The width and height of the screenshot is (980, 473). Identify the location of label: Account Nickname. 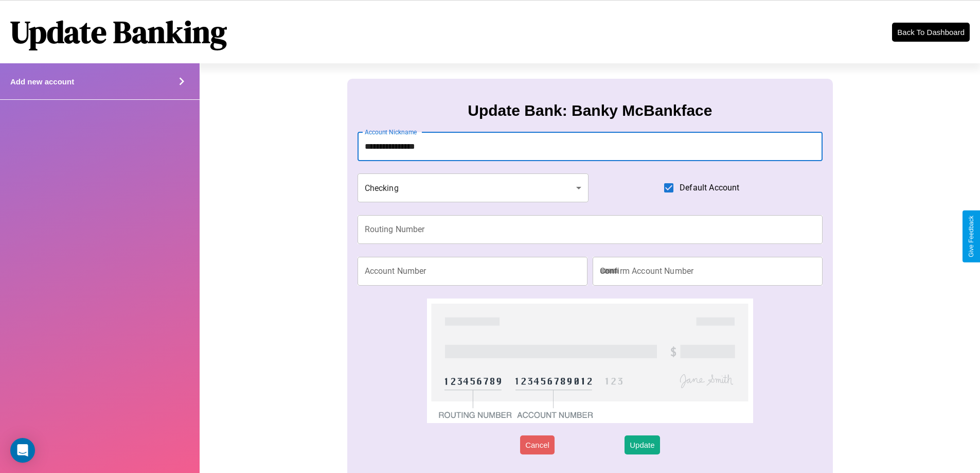
(391, 132).